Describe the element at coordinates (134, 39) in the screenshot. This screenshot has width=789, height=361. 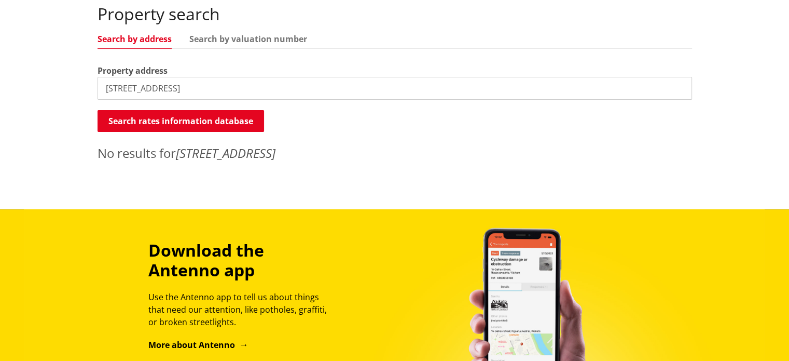
I see `a: Search by address` at that location.